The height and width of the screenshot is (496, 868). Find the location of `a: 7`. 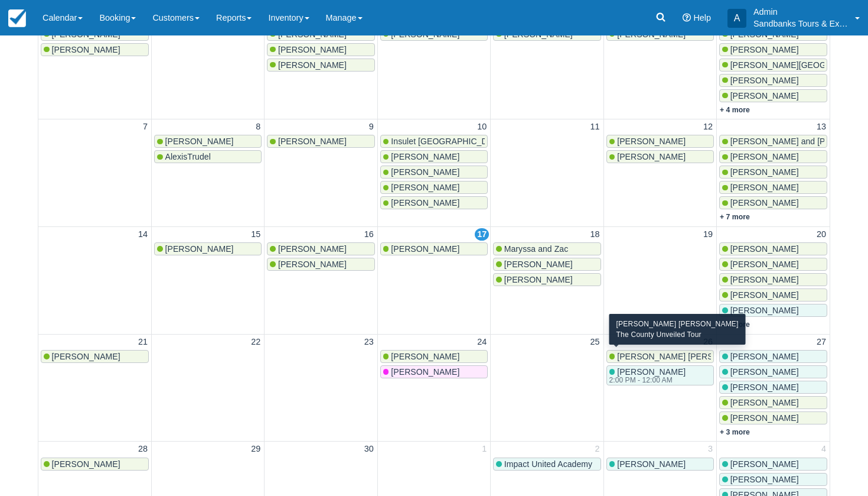

a: 7 is located at coordinates (145, 127).